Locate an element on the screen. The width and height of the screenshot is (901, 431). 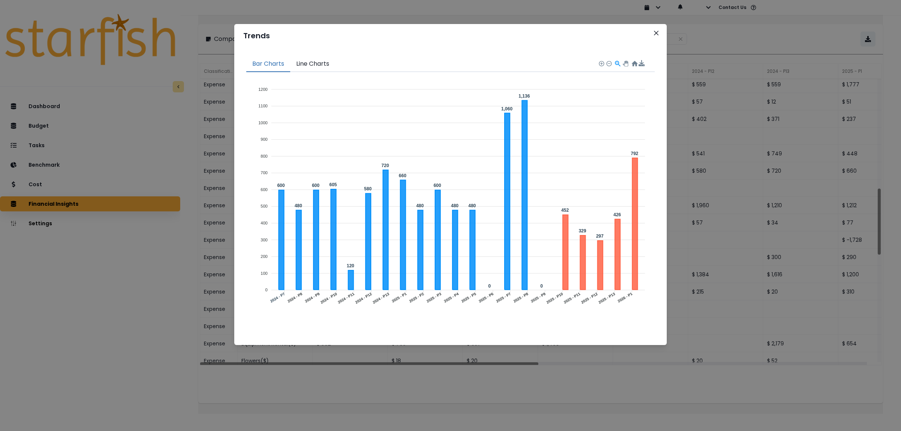
tspan: 2025 - P12 is located at coordinates (589, 298).